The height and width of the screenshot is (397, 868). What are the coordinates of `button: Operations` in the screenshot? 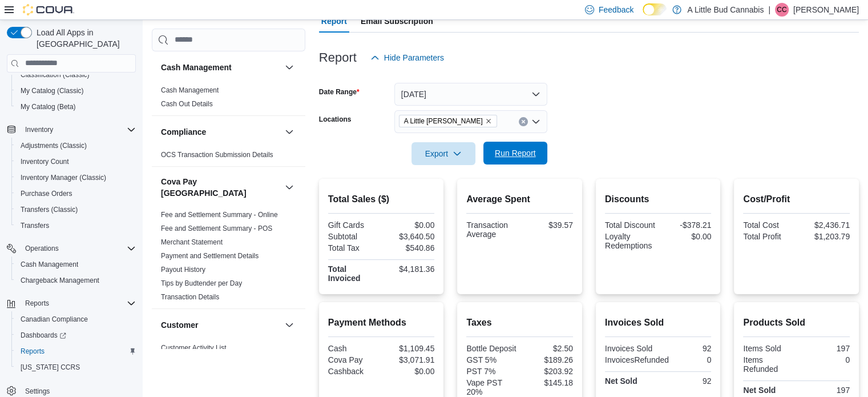 It's located at (41, 248).